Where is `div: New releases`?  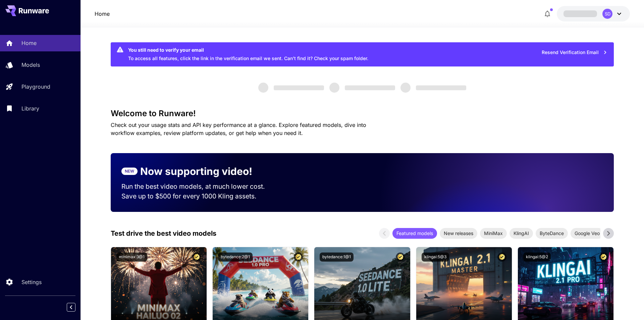
div: New releases is located at coordinates (459, 233).